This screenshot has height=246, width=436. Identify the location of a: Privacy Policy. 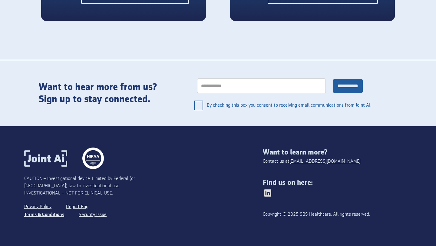
(38, 207).